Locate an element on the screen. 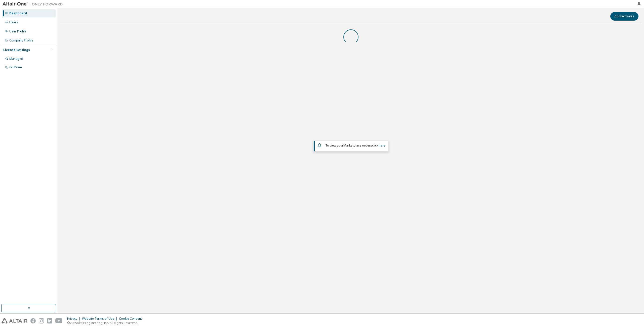 This screenshot has height=328, width=644. div: User Profile is located at coordinates (18, 32).